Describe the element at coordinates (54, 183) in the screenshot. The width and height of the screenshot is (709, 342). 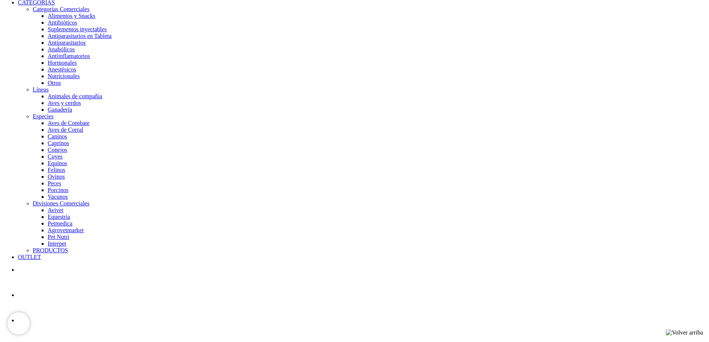
I see `a: Peces` at that location.